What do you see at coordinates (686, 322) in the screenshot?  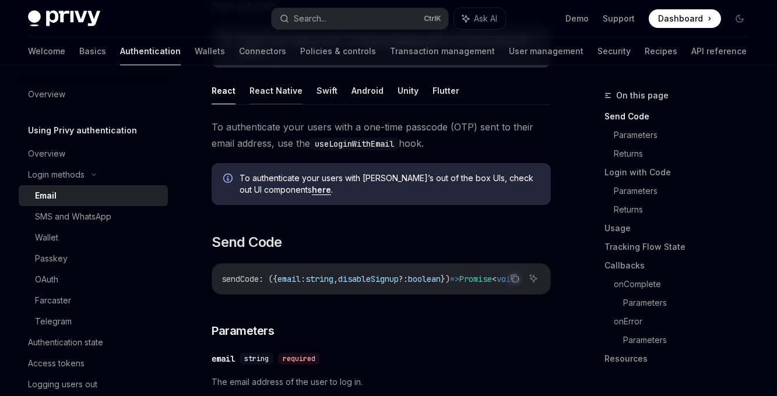 I see `a: onError` at bounding box center [686, 322].